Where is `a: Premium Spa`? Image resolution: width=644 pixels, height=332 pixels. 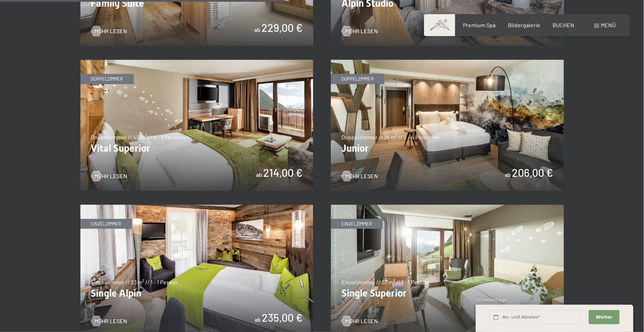 a: Premium Spa is located at coordinates (480, 25).